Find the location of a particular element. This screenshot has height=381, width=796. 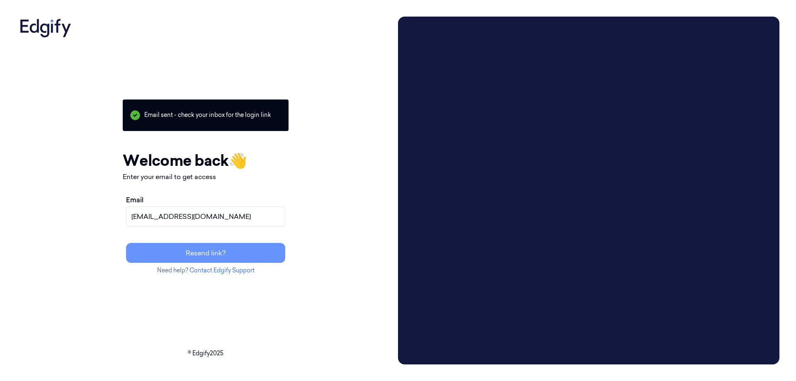

p: Enter your email to get access is located at coordinates (206, 177).